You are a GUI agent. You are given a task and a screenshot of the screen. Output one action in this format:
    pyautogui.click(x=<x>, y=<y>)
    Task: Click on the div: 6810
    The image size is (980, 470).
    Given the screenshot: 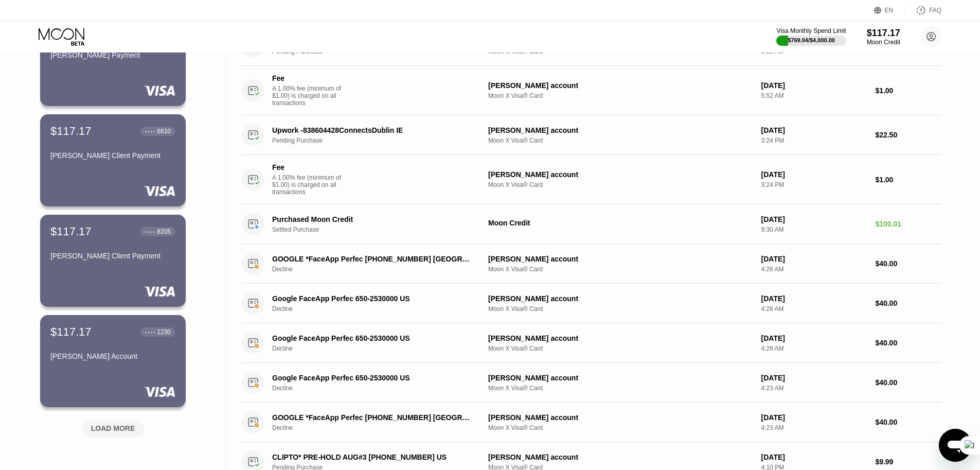 What is the action you would take?
    pyautogui.click(x=163, y=131)
    